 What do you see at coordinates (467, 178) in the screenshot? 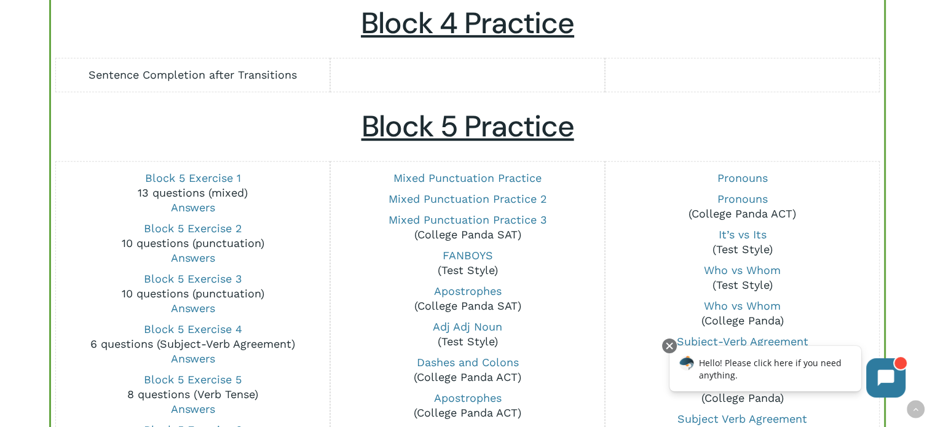
I see `a: Mixed Punctuation Practice` at bounding box center [467, 178].